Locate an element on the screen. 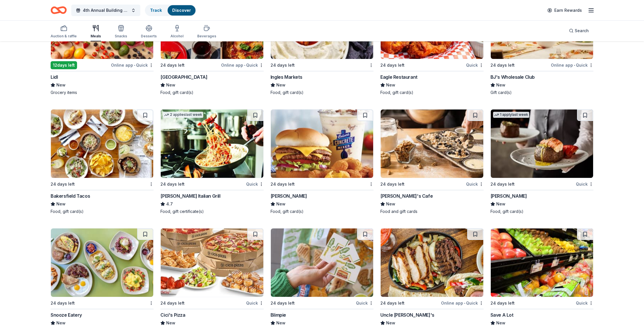 Image resolution: width=644 pixels, height=327 pixels. div: Blimpie is located at coordinates (278, 315).